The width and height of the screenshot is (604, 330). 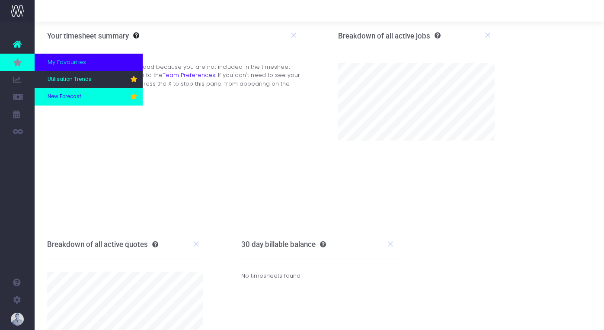 What do you see at coordinates (17, 319) in the screenshot?
I see `img: images/default_profile_image.png` at bounding box center [17, 319].